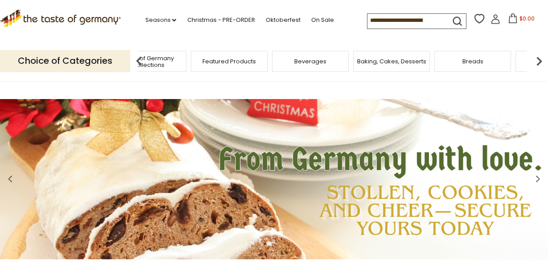  Describe the element at coordinates (310, 61) in the screenshot. I see `span: Beverages` at that location.